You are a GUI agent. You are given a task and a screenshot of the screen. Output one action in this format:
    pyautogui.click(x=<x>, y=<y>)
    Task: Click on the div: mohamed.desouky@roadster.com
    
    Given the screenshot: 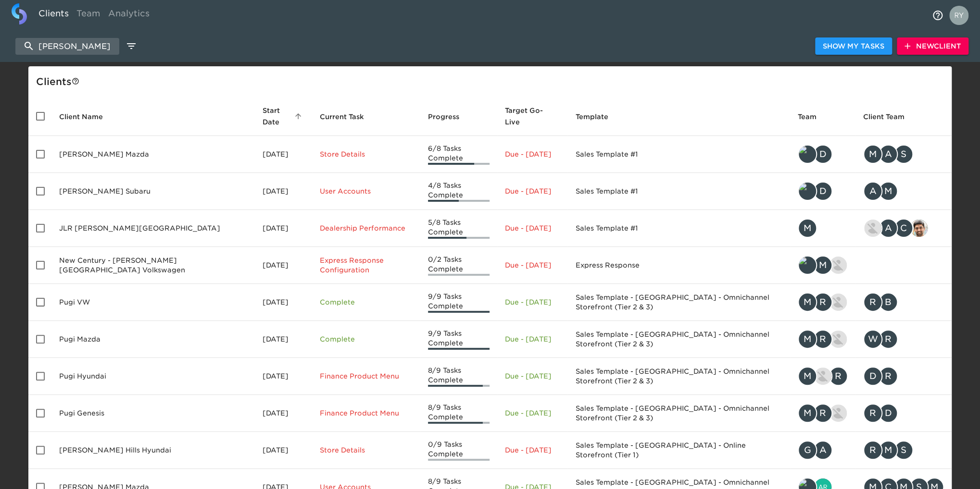 What is the action you would take?
    pyautogui.click(x=822, y=229)
    